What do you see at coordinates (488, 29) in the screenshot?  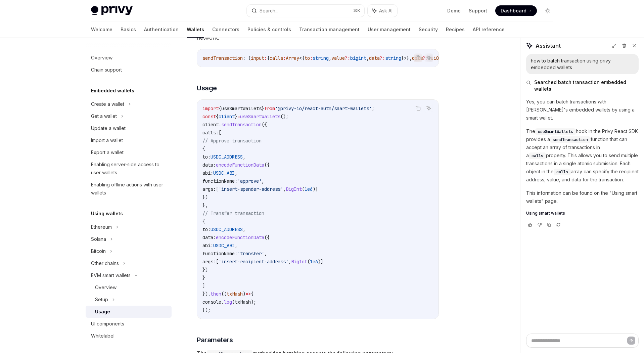 I see `a: API reference` at bounding box center [488, 29].